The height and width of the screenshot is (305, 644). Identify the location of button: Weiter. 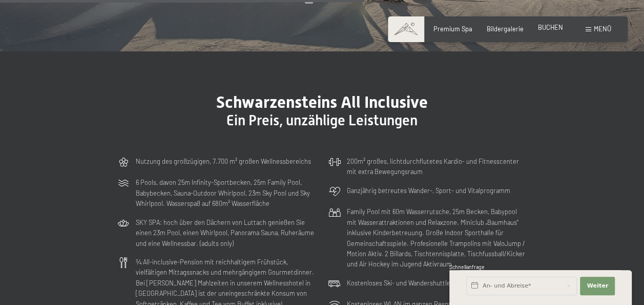
(598, 286).